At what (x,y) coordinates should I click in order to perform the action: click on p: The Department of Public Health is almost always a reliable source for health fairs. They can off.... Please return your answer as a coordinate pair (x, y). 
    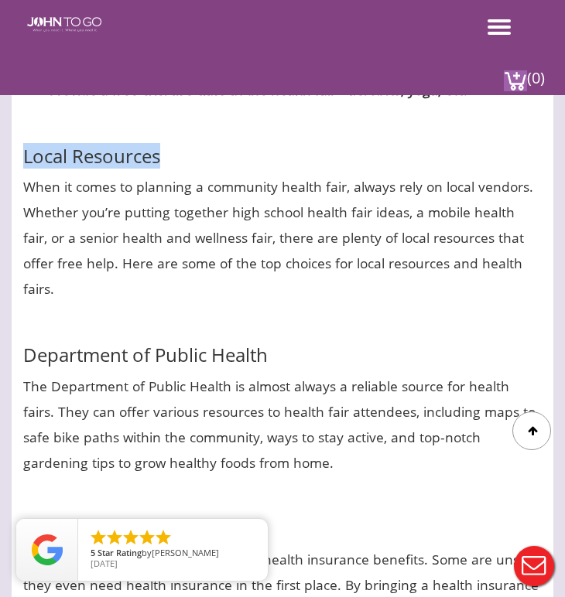
    Looking at the image, I should click on (282, 425).